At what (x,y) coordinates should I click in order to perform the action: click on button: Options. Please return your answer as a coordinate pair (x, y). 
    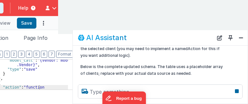
    Looking at the image, I should click on (43, 23).